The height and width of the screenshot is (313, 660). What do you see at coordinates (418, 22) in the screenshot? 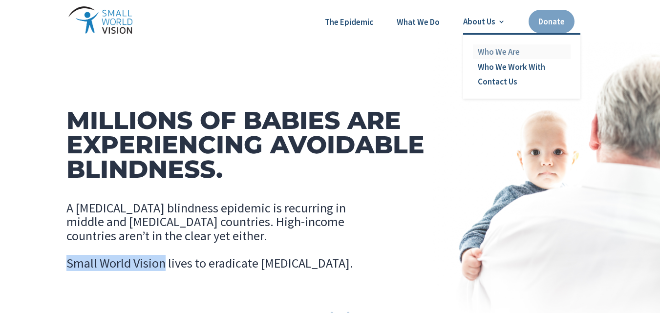
I see `a: What We Do` at bounding box center [418, 22].